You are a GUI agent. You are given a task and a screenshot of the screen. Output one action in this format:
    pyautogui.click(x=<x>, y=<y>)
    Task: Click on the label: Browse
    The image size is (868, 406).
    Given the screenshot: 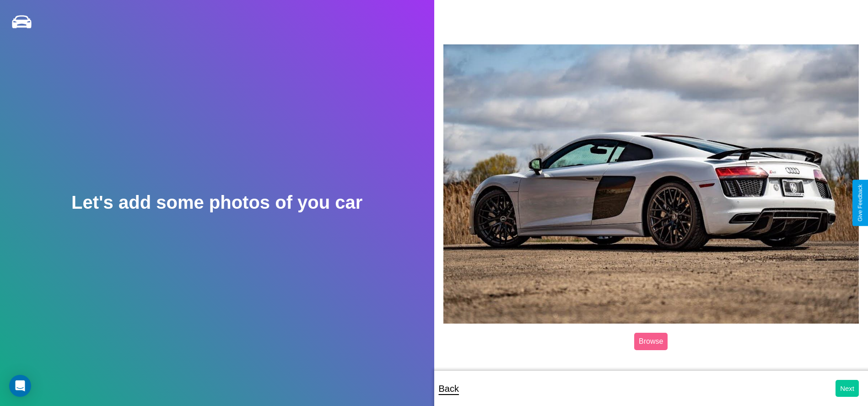 What is the action you would take?
    pyautogui.click(x=651, y=341)
    